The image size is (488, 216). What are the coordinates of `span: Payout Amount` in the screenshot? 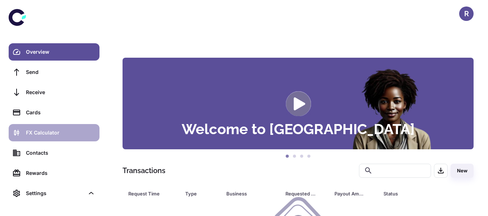 It's located at (355, 193).